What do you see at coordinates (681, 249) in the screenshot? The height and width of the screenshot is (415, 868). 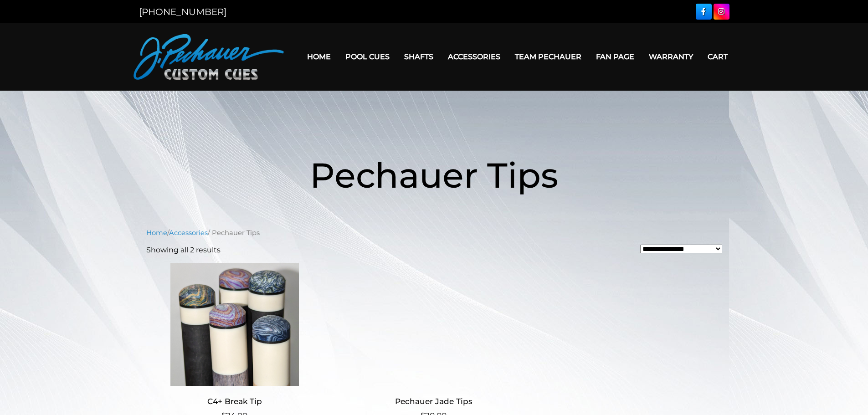 I see `select: Shop order` at bounding box center [681, 249].